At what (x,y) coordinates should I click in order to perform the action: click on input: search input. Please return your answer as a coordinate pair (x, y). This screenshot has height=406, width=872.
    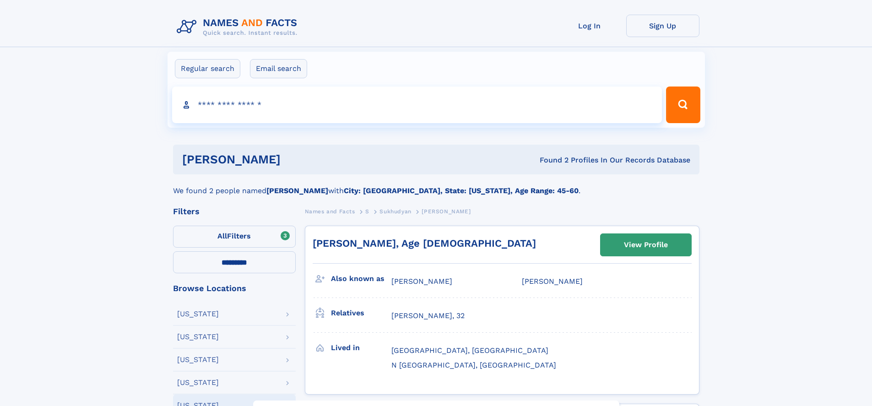
    Looking at the image, I should click on (417, 105).